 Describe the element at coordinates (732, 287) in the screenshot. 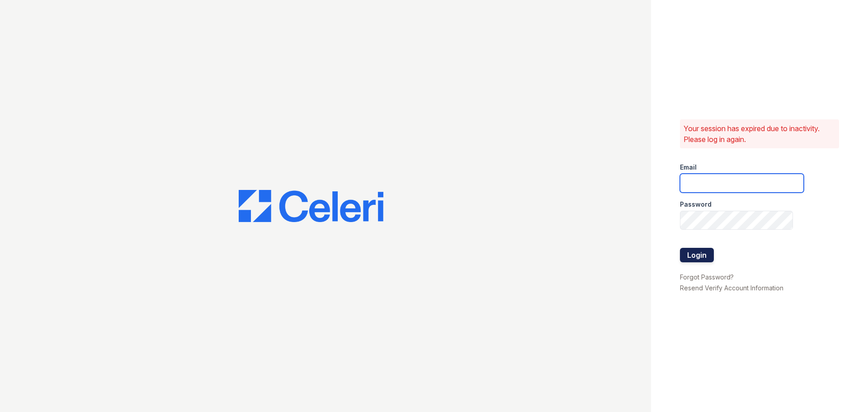

I see `a: Resend Verify Account Information` at that location.